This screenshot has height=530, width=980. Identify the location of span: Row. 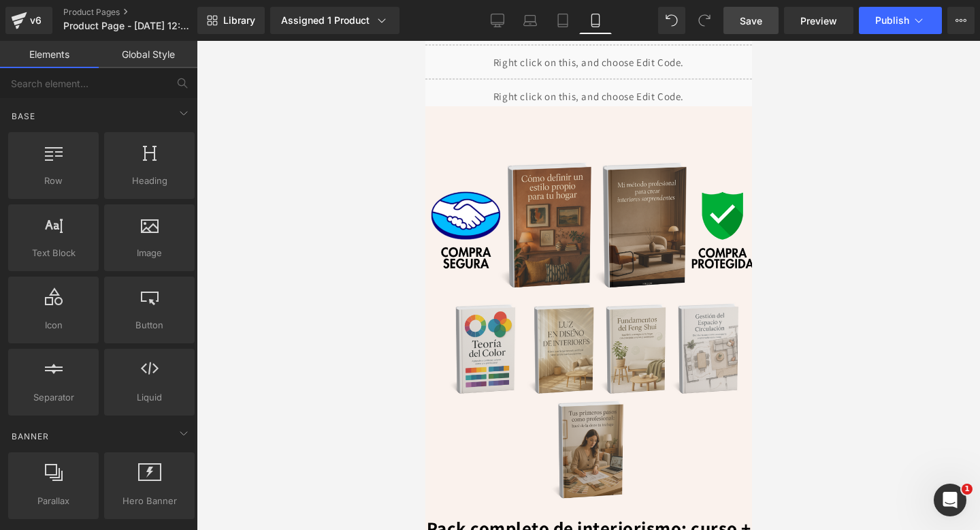
(53, 180).